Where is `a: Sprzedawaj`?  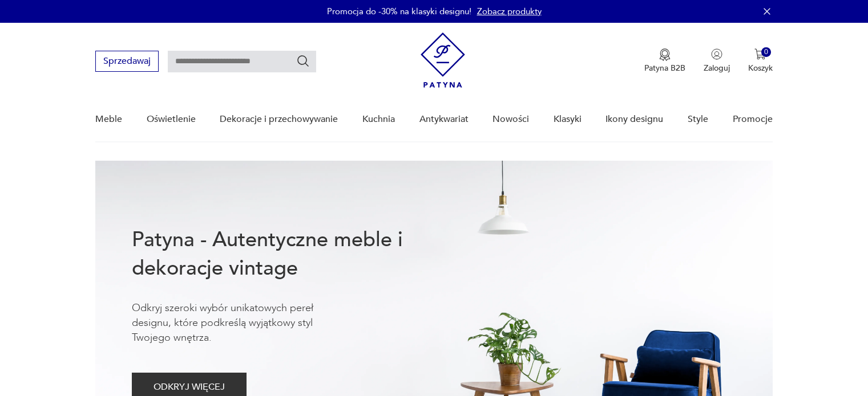
a: Sprzedawaj is located at coordinates (127, 62).